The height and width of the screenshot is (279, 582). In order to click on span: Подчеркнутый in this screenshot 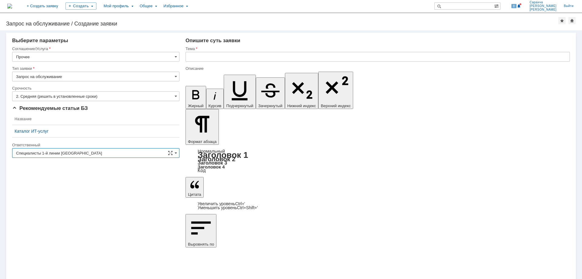, I will do `click(240, 106)`.